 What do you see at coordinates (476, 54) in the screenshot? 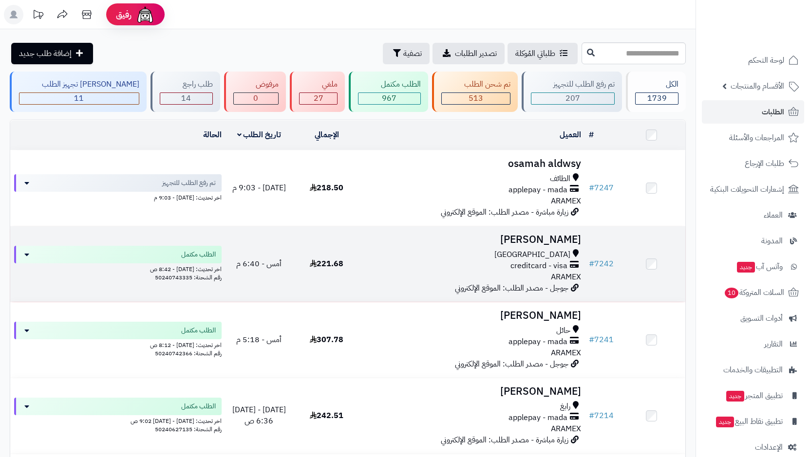
I see `span: تصدير الطلبات` at bounding box center [476, 54].